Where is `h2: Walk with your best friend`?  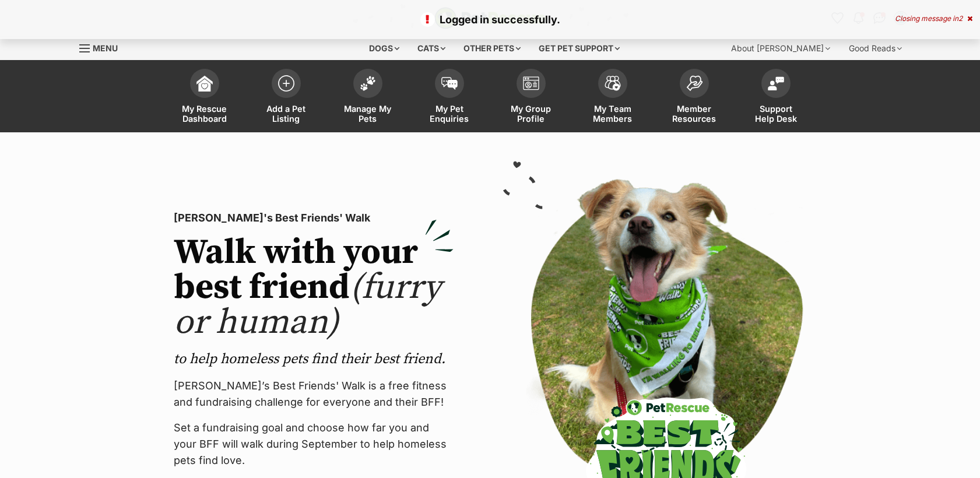 h2: Walk with your best friend is located at coordinates (314, 288).